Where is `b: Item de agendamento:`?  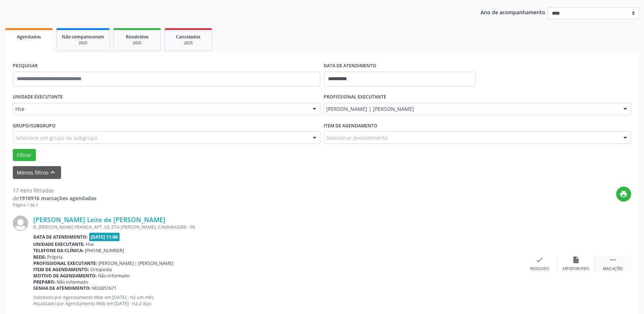
b: Item de agendamento: is located at coordinates (61, 269).